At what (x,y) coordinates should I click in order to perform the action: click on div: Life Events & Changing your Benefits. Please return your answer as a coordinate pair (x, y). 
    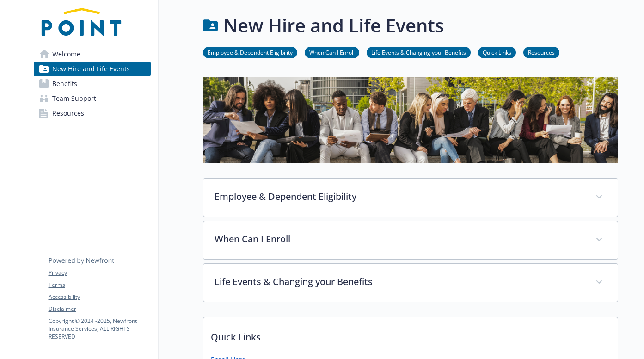
    Looking at the image, I should click on (410, 282).